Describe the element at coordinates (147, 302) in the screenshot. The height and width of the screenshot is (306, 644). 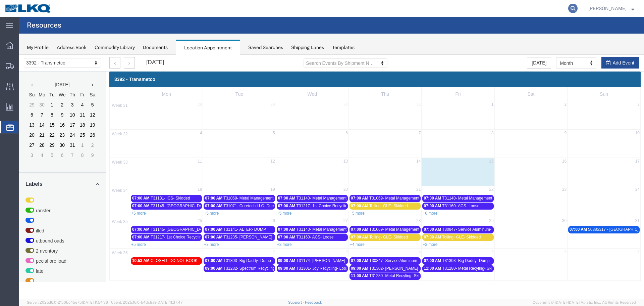
I see `span: Client: 2025.16.0-b4dc8a9` at that location.